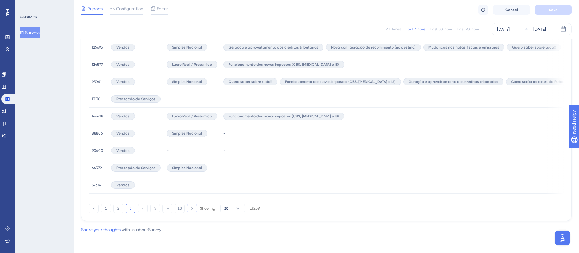  What do you see at coordinates (233, 208) in the screenshot?
I see `button: 20` at bounding box center [233, 208].